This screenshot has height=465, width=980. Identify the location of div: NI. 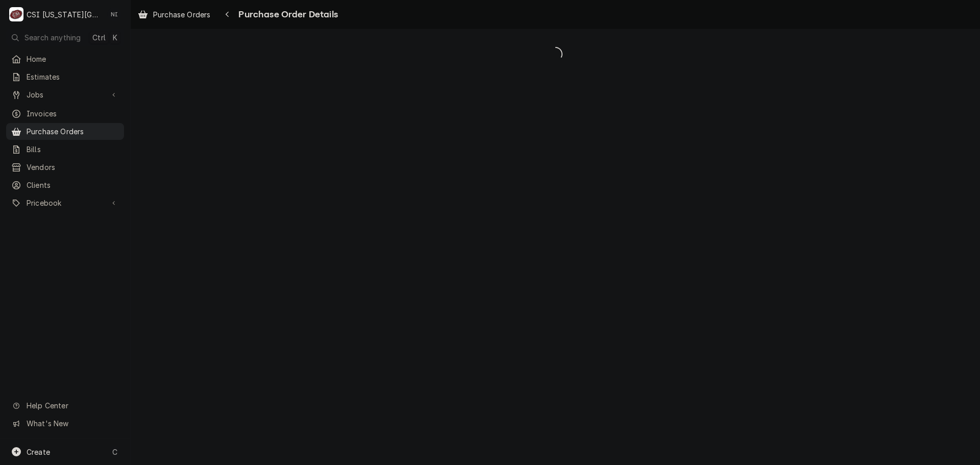
(114, 15).